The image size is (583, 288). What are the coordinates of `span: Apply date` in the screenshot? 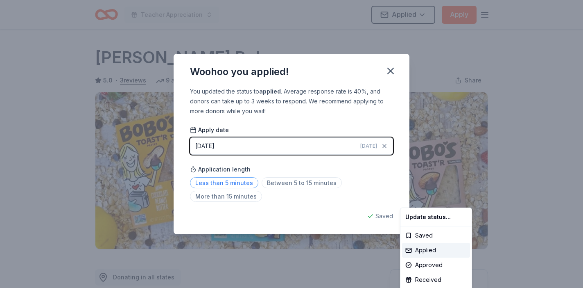 It's located at (209, 130).